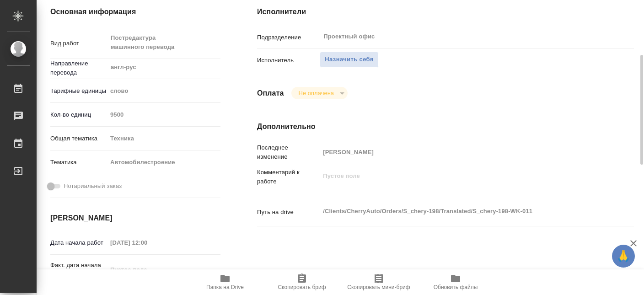 The image size is (644, 295). Describe the element at coordinates (225, 287) in the screenshot. I see `span: Папка на Drive` at that location.